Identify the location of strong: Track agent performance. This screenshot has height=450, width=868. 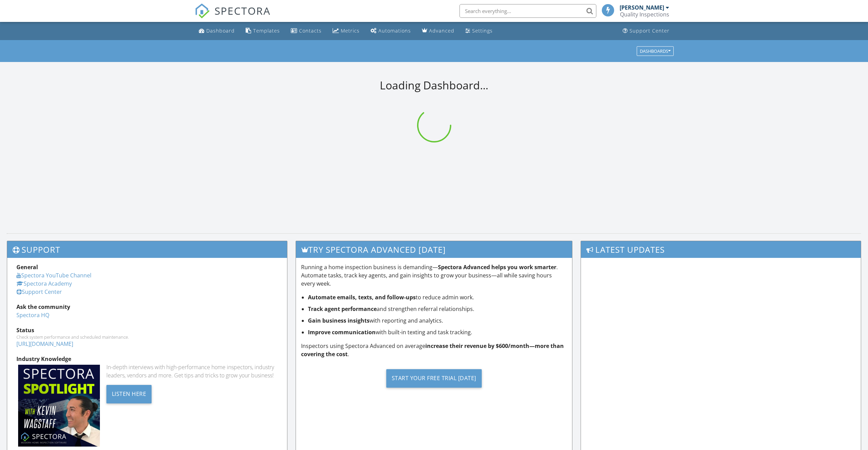
(342, 309).